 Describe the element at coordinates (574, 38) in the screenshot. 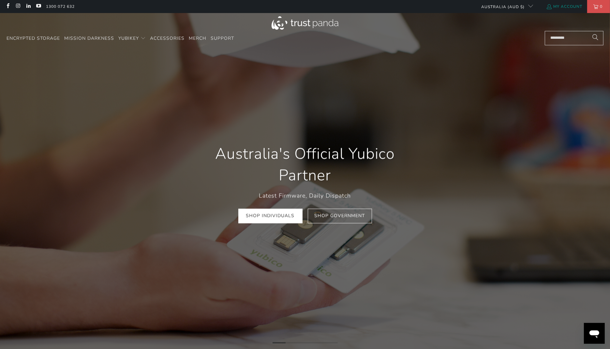

I see `input: Search...` at that location.